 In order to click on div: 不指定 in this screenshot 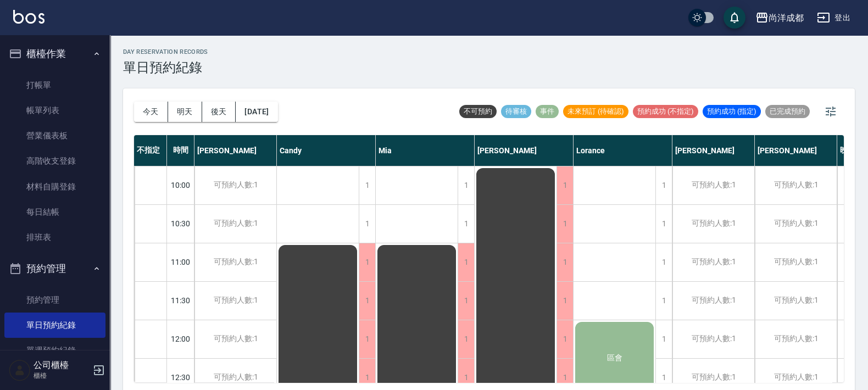, I will do `click(151, 151)`.